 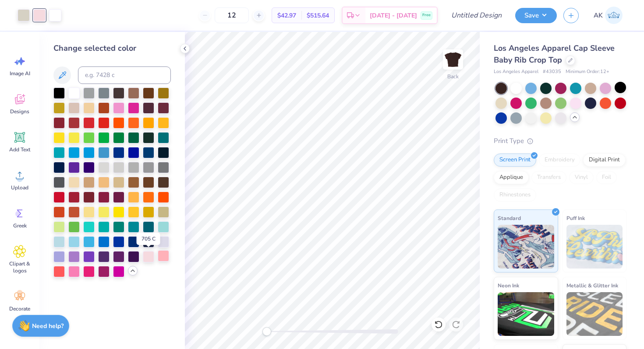 What do you see at coordinates (19, 111) in the screenshot?
I see `span: Designs` at bounding box center [19, 111].